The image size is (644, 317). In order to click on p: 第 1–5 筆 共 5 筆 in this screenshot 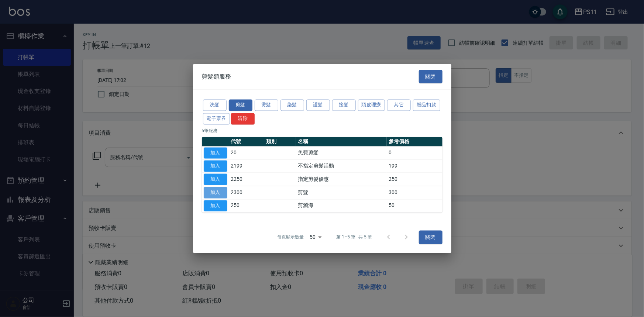, I will do `click(354, 238)`.